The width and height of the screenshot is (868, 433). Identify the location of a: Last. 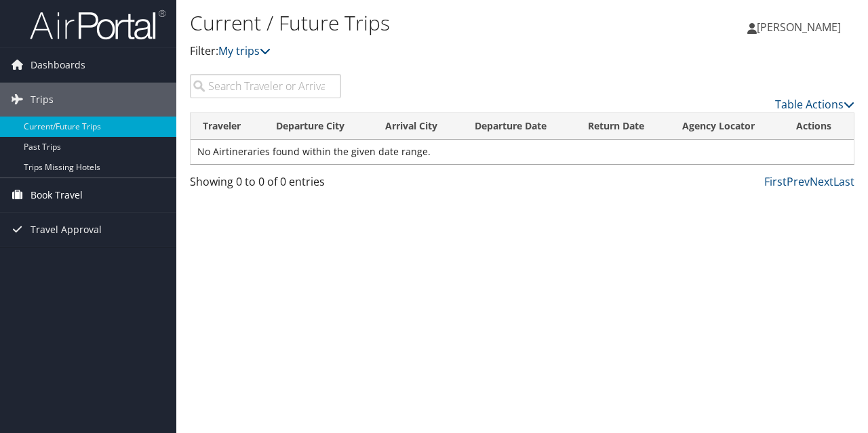
(843, 182).